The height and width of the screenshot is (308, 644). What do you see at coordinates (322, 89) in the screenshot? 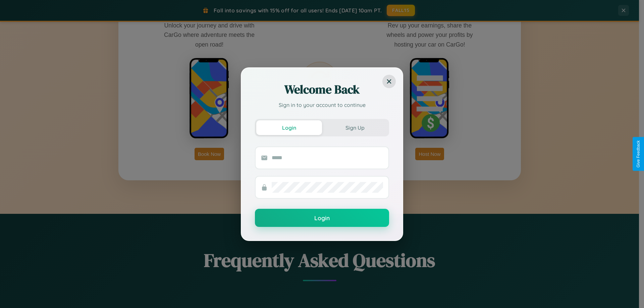
I see `h2: Welcome Back` at bounding box center [322, 89].